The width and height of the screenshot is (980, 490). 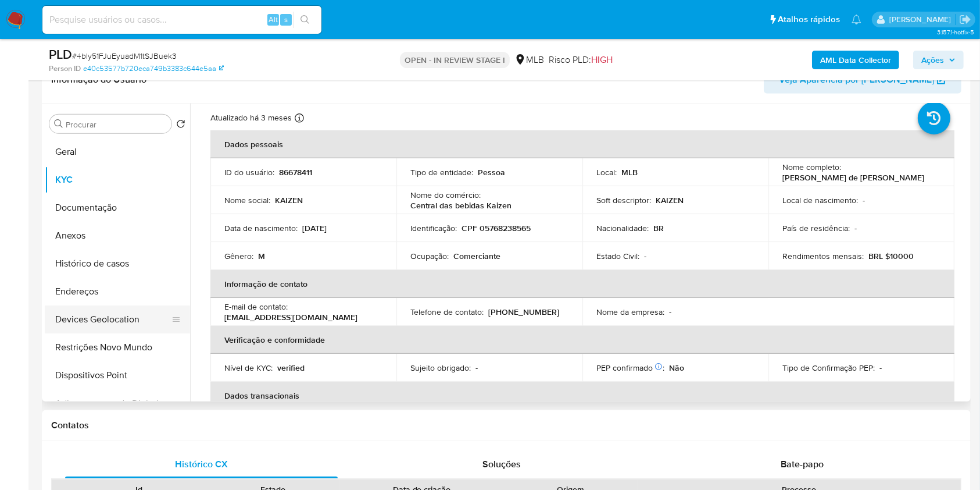 What do you see at coordinates (828, 368) in the screenshot?
I see `p: Tipo de Confirmação PEP :` at bounding box center [828, 368].